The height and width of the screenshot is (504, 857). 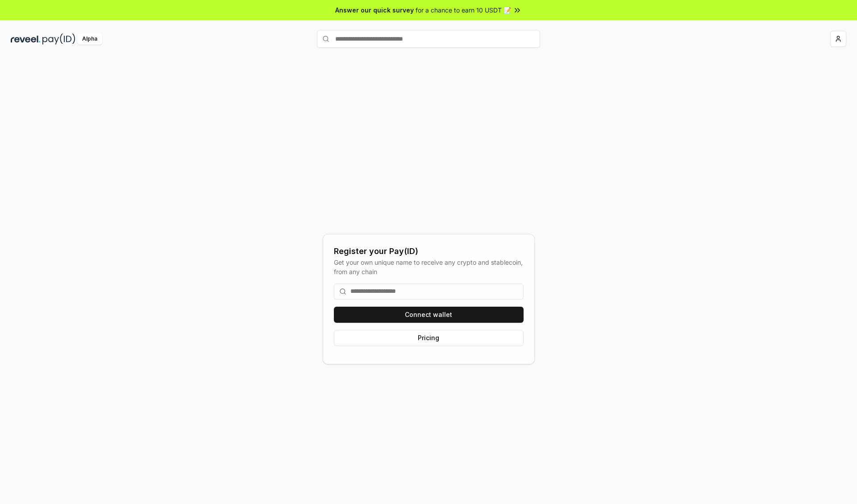 I want to click on img: pay_id, so click(x=59, y=38).